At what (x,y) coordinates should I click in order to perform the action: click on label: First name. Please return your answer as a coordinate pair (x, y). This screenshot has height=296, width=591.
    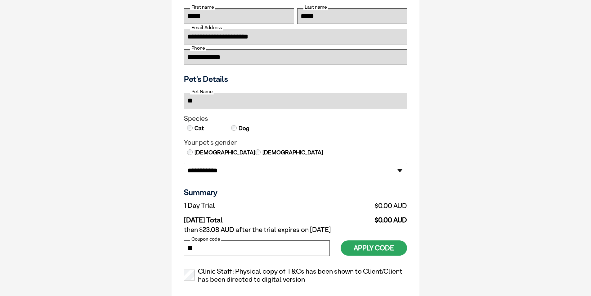
    Looking at the image, I should click on (203, 7).